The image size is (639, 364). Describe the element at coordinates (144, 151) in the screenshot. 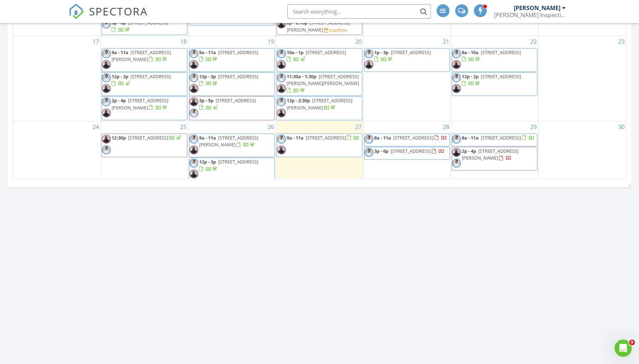

I see `td: Go to August 25, 2025` at that location.